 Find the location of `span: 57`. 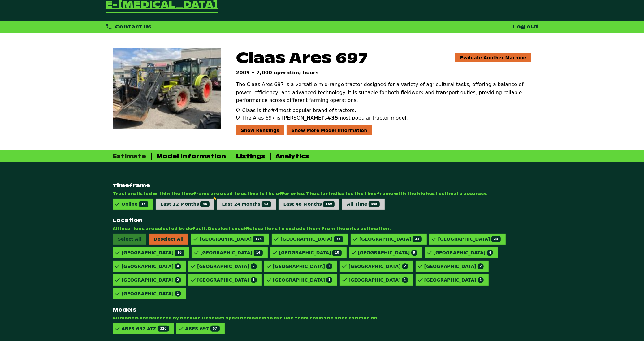

span: 57 is located at coordinates (215, 329).